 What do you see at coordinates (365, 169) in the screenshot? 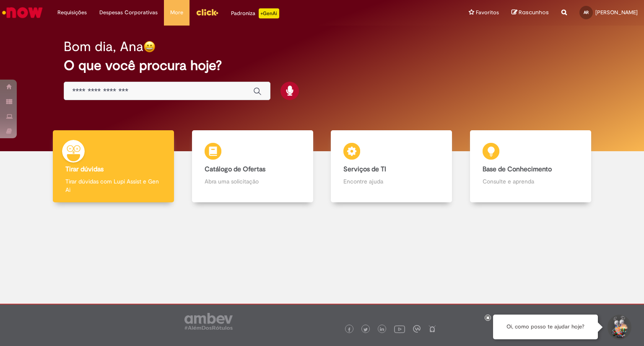
I see `b: Serviços de TI` at bounding box center [365, 169].